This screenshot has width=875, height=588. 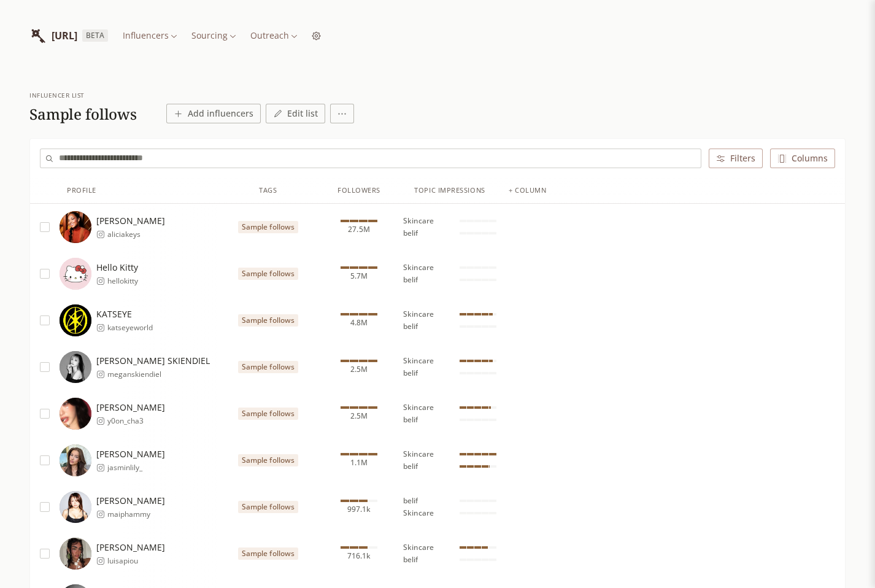 What do you see at coordinates (122, 281) in the screenshot?
I see `span: hellokitty` at bounding box center [122, 281].